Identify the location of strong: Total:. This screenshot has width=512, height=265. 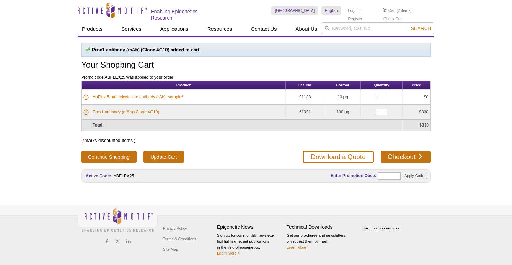
(98, 125).